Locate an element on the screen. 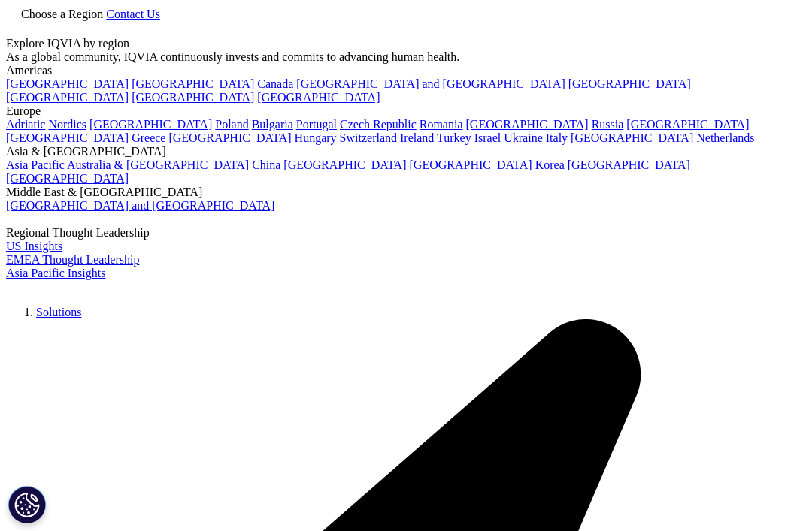 This screenshot has width=812, height=531. a: Portugal is located at coordinates (317, 124).